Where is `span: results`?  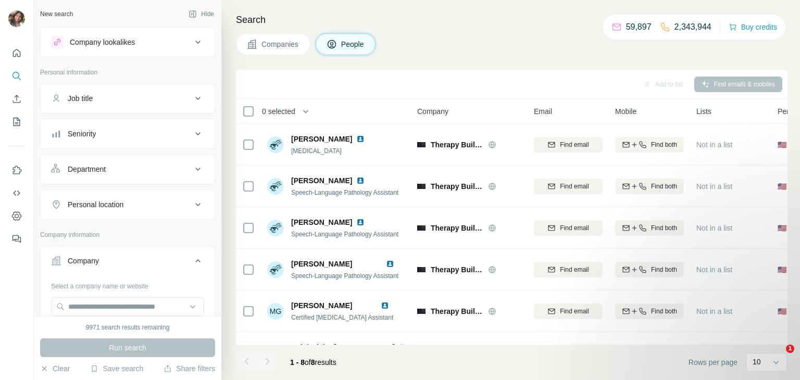 span: results is located at coordinates (313, 363).